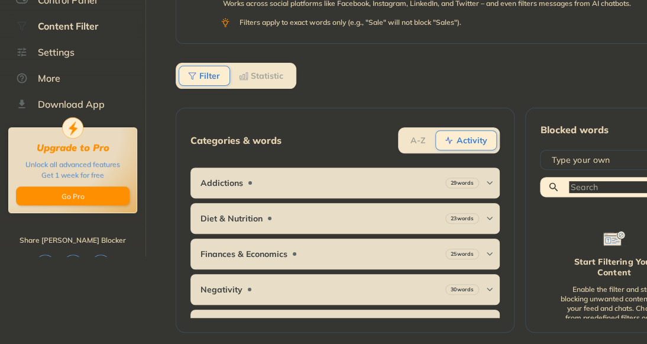 The height and width of the screenshot is (344, 647). Describe the element at coordinates (56, 52) in the screenshot. I see `div: Settings` at that location.